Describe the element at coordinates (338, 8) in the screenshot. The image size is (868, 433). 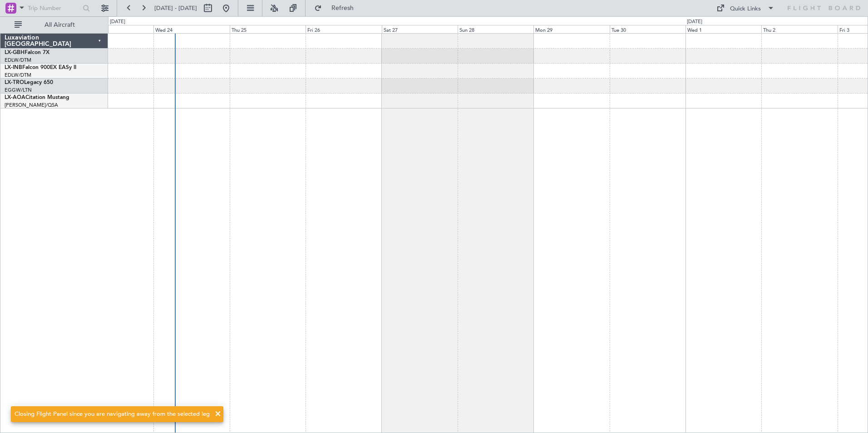
I see `button: Refresh` at that location.